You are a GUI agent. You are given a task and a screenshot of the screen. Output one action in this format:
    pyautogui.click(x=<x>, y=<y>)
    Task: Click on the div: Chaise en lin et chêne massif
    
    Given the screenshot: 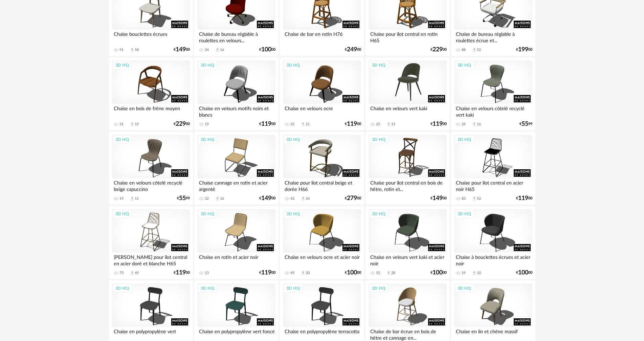 What is the action you would take?
    pyautogui.click(x=493, y=334)
    